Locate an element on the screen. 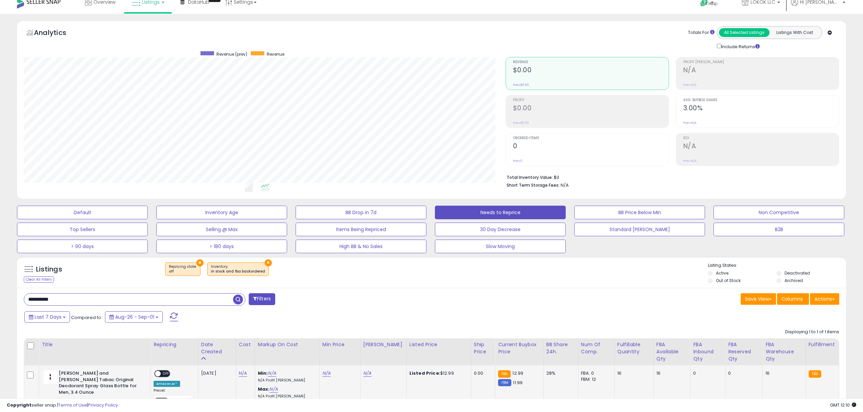 This screenshot has width=863, height=412. span: Columns is located at coordinates (792, 299).